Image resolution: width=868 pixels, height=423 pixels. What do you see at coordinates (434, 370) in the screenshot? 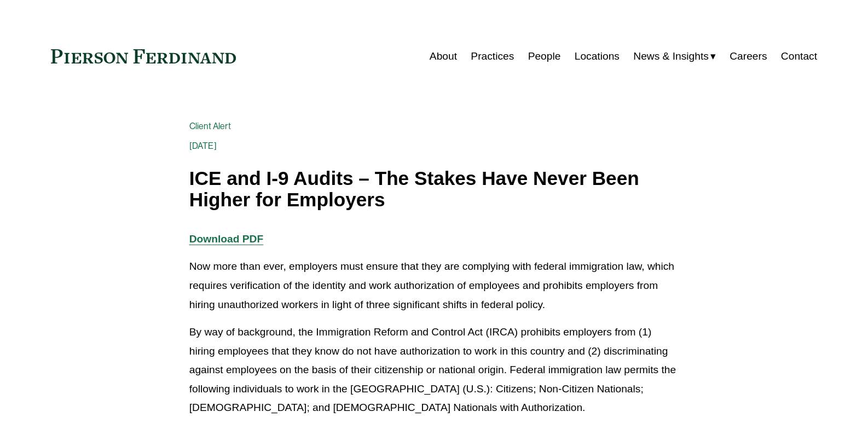
I see `p: By way of background, the Immigration Reform and Control Act (IRCA) prohibits employers from (1) ...` at bounding box center [434, 370].